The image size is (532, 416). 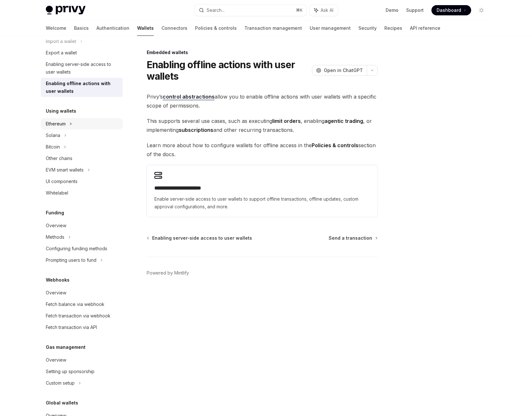 I want to click on a: Basics, so click(x=82, y=28).